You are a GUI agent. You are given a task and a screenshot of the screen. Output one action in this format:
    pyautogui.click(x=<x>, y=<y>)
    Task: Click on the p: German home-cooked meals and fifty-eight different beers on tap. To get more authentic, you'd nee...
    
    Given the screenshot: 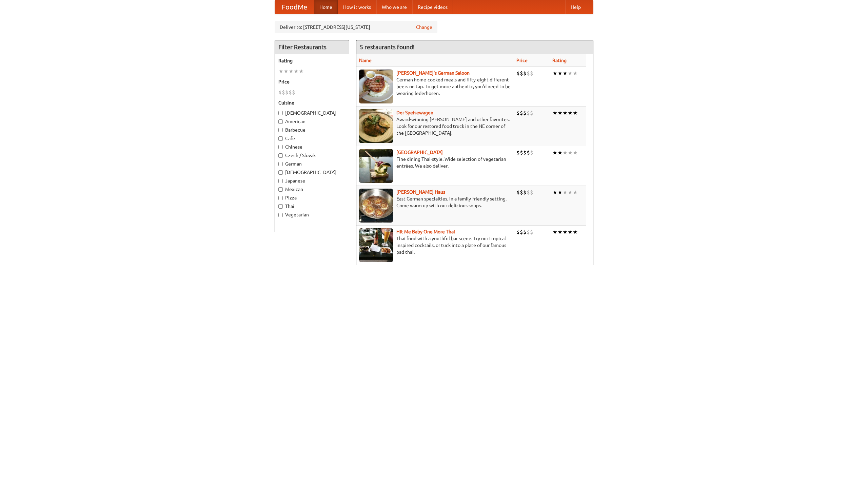 What is the action you would take?
    pyautogui.click(x=435, y=87)
    